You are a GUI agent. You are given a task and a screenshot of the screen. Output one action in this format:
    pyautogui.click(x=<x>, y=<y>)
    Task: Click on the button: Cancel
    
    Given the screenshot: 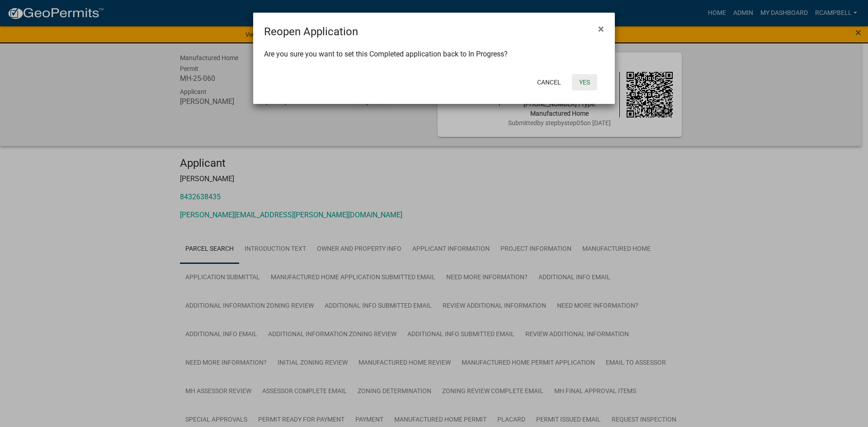 What is the action you would take?
    pyautogui.click(x=549, y=82)
    